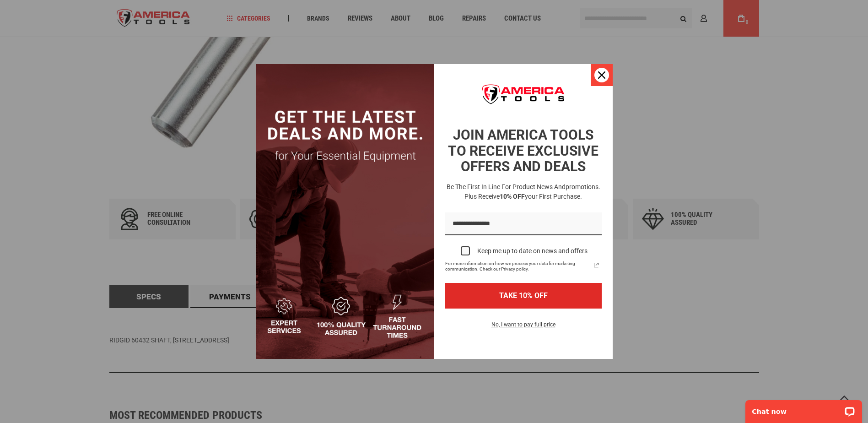 This screenshot has height=423, width=868. I want to click on h3: Be the first in line for product news and, so click(524, 192).